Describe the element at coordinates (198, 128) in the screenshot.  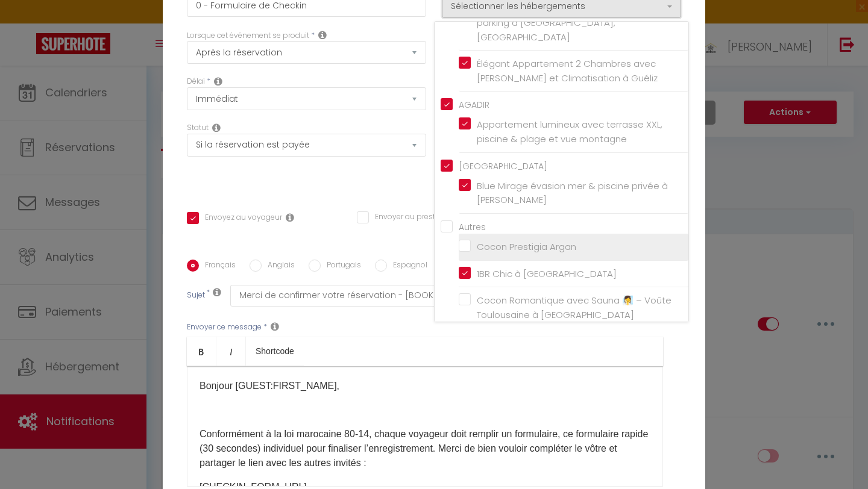
I see `label: Statut` at that location.